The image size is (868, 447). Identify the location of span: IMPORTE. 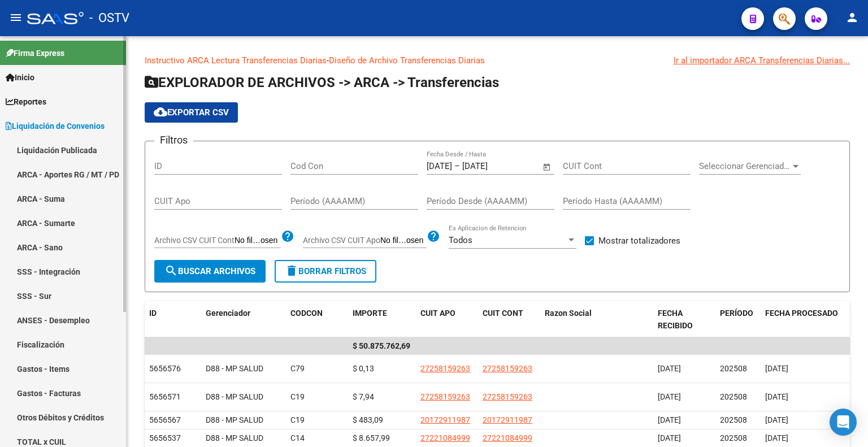
(369, 313).